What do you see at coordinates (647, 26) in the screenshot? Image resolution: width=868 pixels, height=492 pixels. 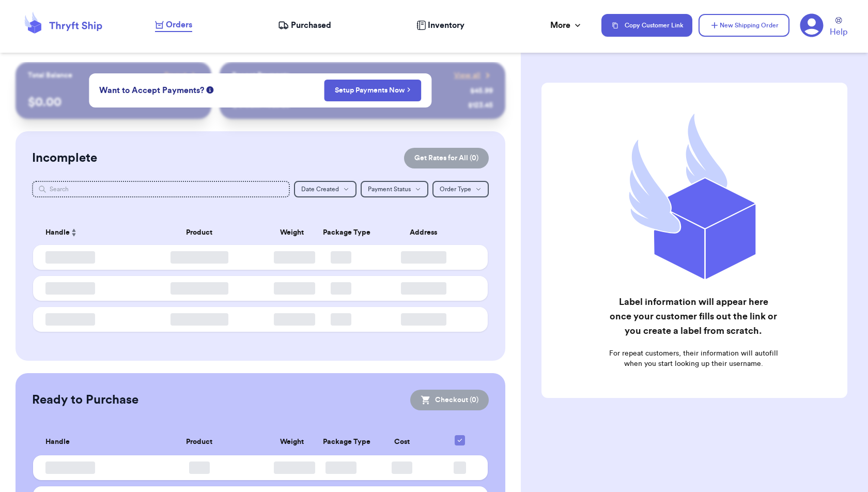 I see `button: Copy Customer Link` at bounding box center [647, 26].